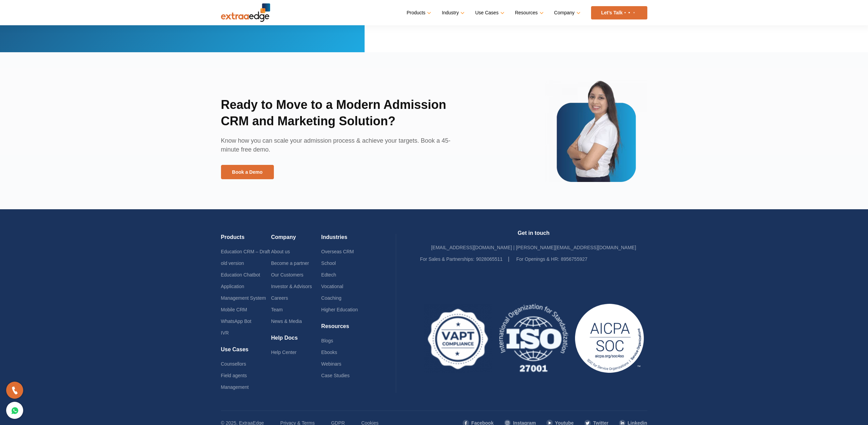 This screenshot has width=868, height=425. I want to click on h4: Use Cases, so click(246, 352).